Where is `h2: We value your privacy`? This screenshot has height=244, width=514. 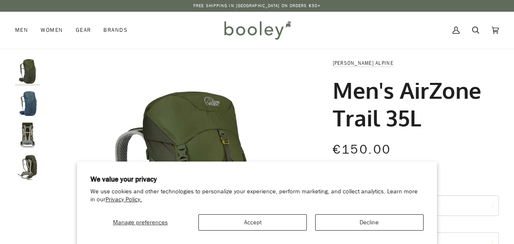
h2: We value your privacy is located at coordinates (257, 180).